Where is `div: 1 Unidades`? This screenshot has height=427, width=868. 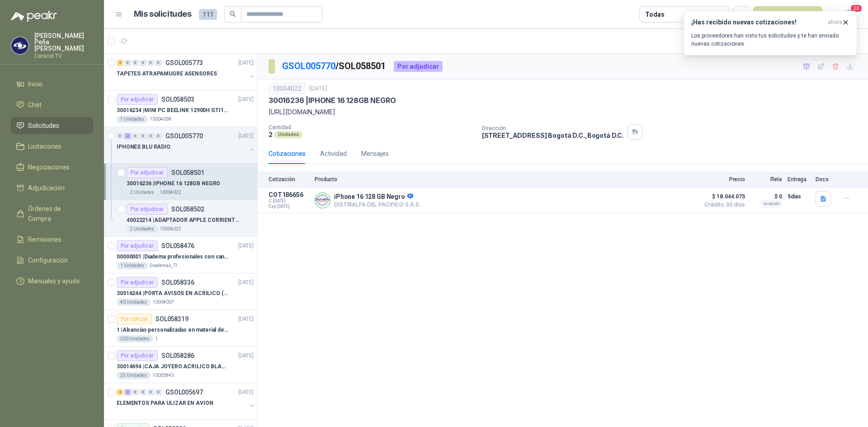
div: 1 Unidades is located at coordinates (132, 266).